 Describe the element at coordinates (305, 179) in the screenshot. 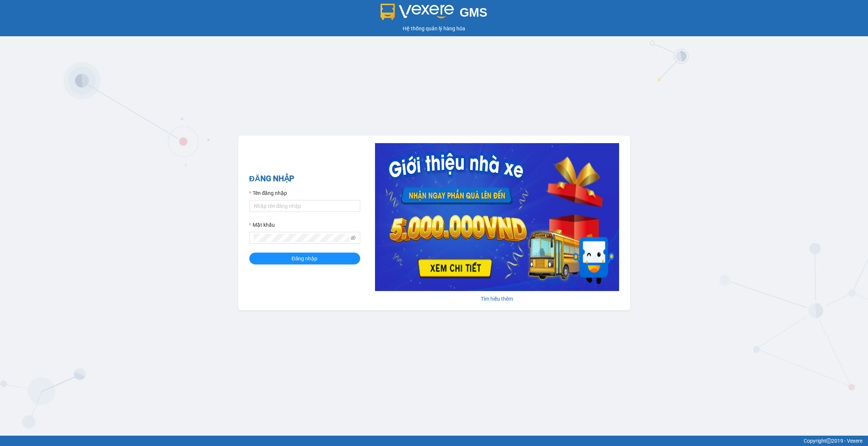

I see `h2: ĐĂNG NHẬP` at that location.